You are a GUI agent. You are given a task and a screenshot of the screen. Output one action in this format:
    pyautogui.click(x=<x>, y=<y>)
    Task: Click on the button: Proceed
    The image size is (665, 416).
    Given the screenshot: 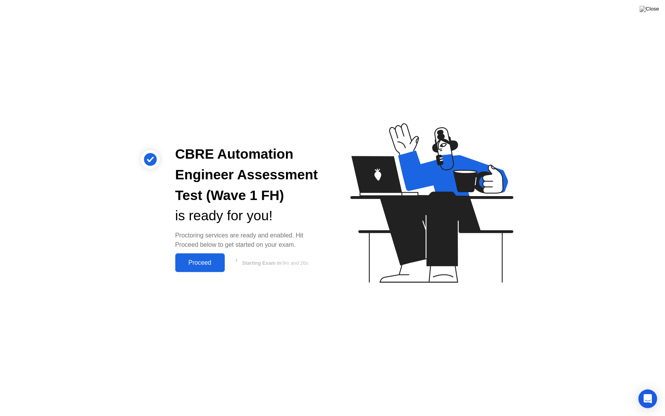 What is the action you would take?
    pyautogui.click(x=200, y=263)
    